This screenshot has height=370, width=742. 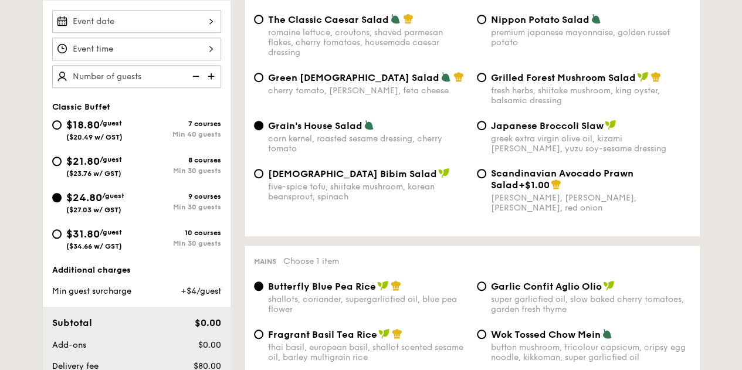 What do you see at coordinates (546, 286) in the screenshot?
I see `span: Garlic Confit Aglio Olio` at bounding box center [546, 286].